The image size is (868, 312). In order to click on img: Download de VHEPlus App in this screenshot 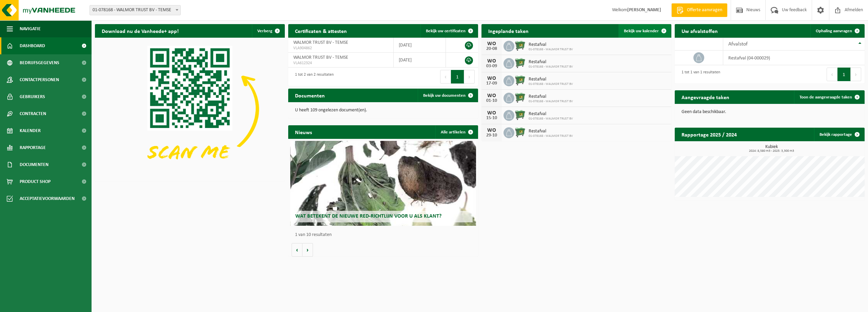, I will do `click(190, 109)`.